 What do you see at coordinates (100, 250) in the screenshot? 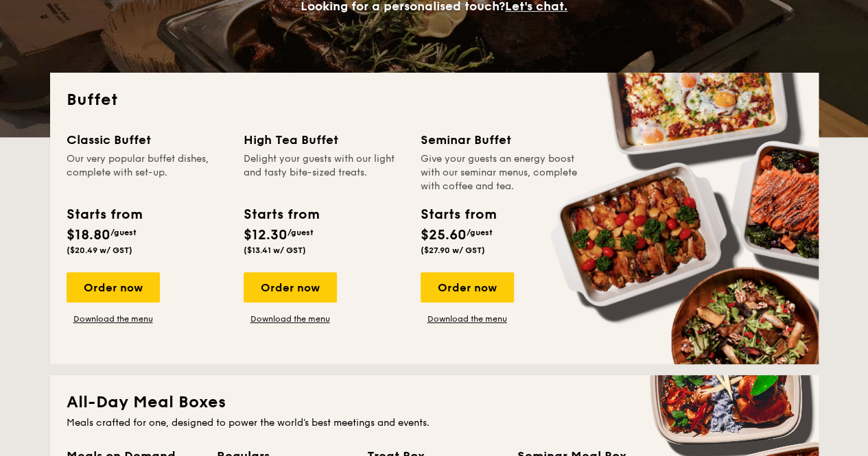
I see `span: ($20.49 w/ GST)` at bounding box center [100, 250].